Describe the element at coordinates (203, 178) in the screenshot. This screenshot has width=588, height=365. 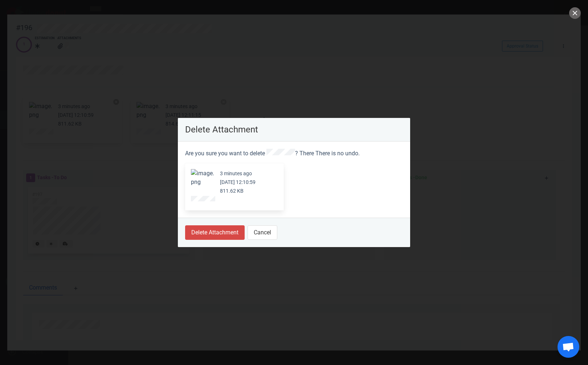
I see `button: Zoom image` at that location.